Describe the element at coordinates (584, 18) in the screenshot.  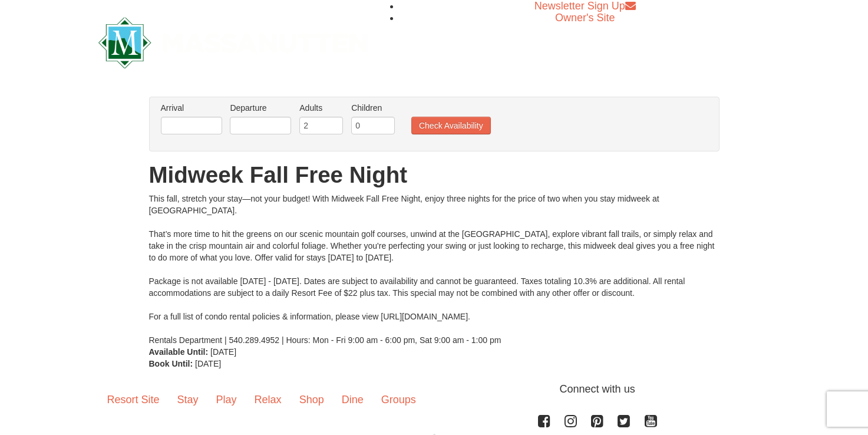
I see `a: Owner's Site` at that location.